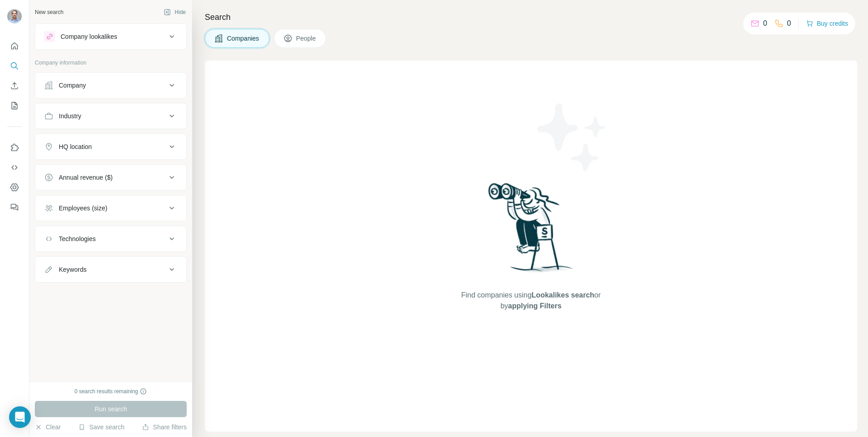 The image size is (868, 437). What do you see at coordinates (77, 239) in the screenshot?
I see `div: Technologies` at bounding box center [77, 239].